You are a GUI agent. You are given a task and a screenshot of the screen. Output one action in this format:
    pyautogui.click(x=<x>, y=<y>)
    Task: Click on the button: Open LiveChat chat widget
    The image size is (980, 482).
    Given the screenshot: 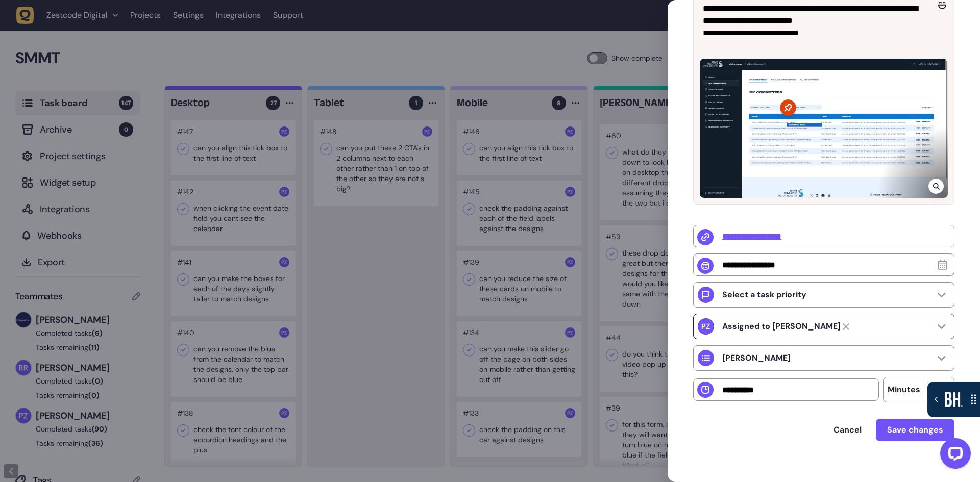 What is the action you would take?
    pyautogui.click(x=23, y=19)
    